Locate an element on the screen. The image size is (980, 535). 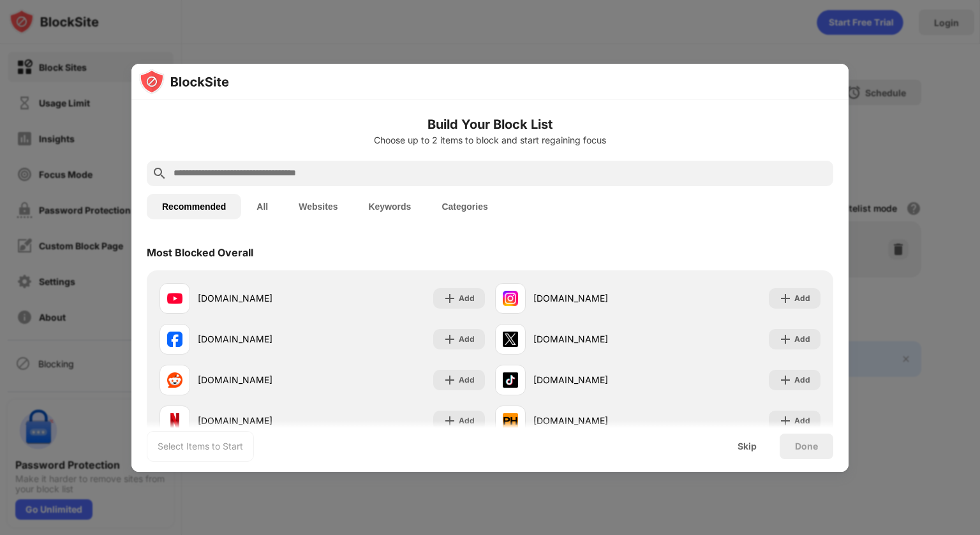
button: Keywords is located at coordinates (389, 207).